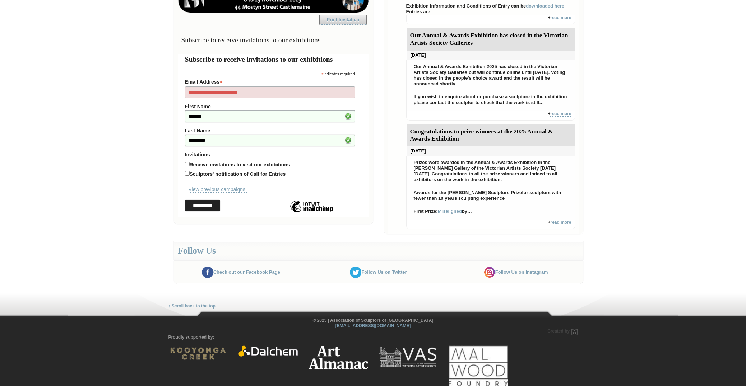  Describe the element at coordinates (545, 6) in the screenshot. I see `a: downloaded here` at that location.